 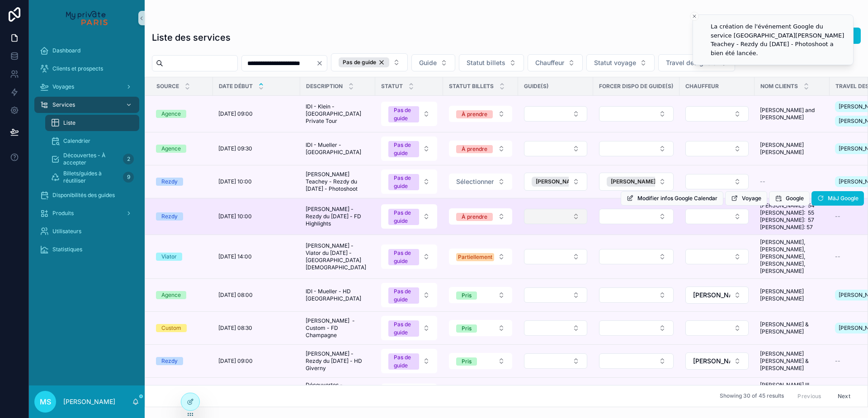 What do you see at coordinates (486, 63) in the screenshot?
I see `span: Statut billets` at bounding box center [486, 63].